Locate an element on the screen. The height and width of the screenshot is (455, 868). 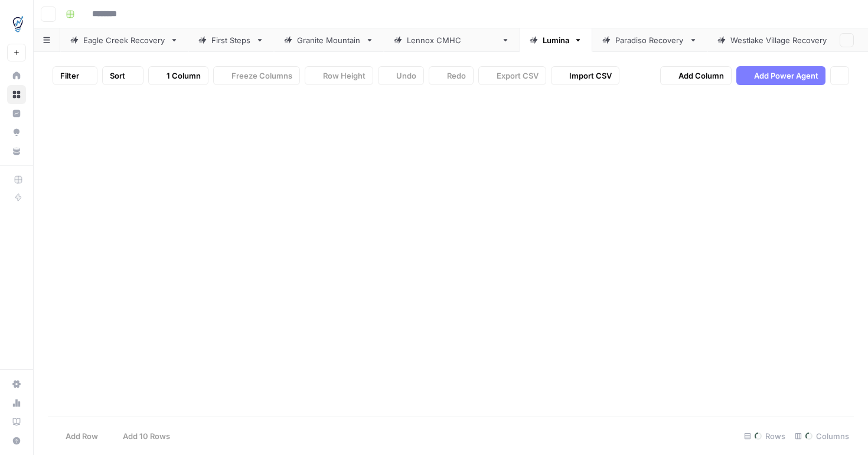
span: Add Column is located at coordinates (700, 75).